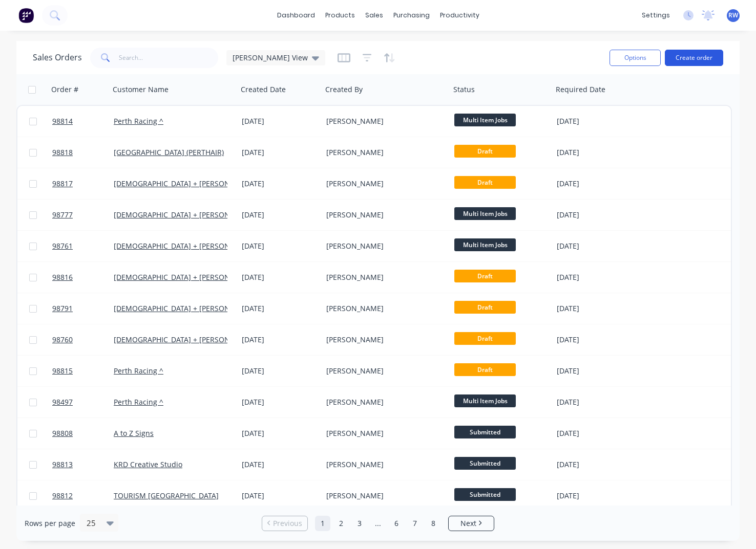 The height and width of the screenshot is (549, 756). Describe the element at coordinates (694, 58) in the screenshot. I see `button: Create order` at that location.